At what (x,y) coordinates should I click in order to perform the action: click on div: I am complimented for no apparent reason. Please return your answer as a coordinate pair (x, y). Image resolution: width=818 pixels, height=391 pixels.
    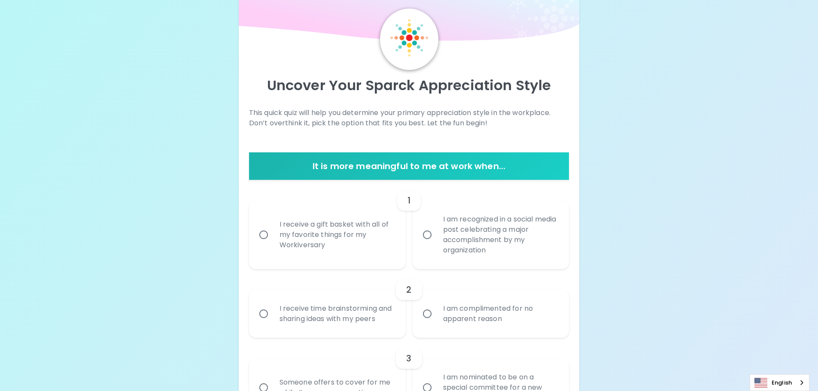
    Looking at the image, I should click on (500, 314).